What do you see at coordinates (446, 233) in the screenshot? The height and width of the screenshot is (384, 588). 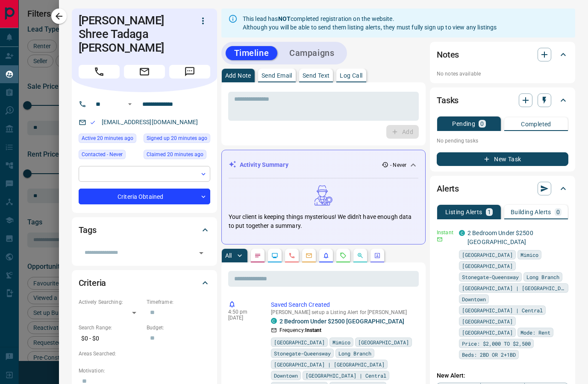 I see `p: Instant` at bounding box center [446, 233].